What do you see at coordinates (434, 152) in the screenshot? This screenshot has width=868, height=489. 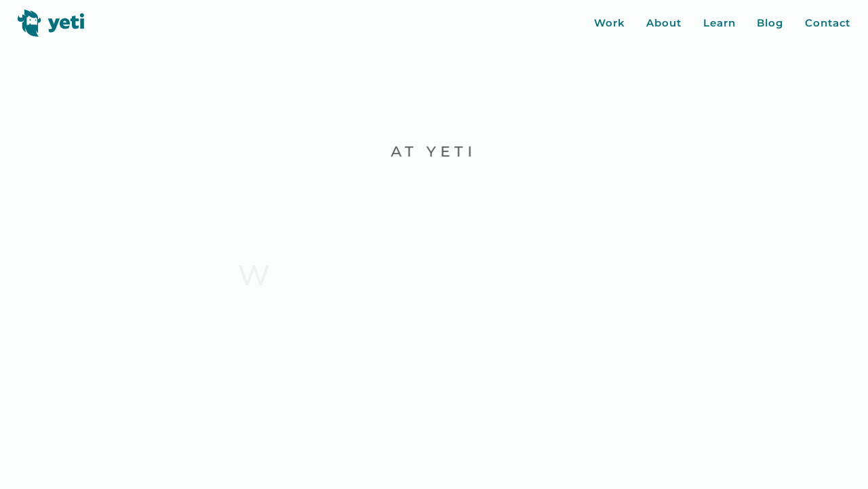 I see `p: At Yeti` at bounding box center [434, 152].